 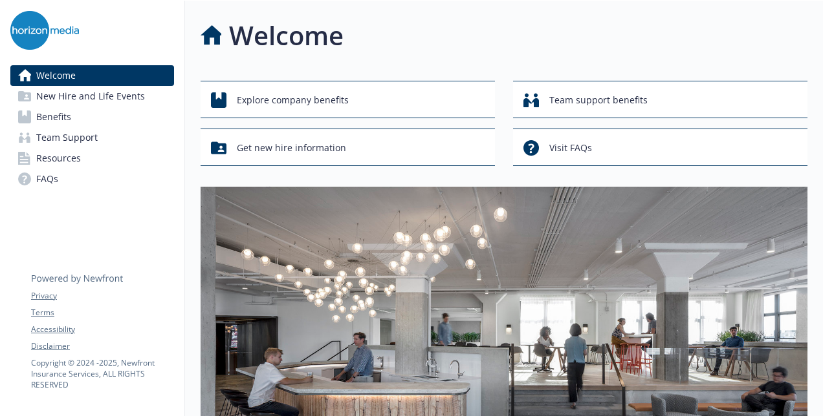 What do you see at coordinates (347, 147) in the screenshot?
I see `button: Get new hire information` at bounding box center [347, 147].